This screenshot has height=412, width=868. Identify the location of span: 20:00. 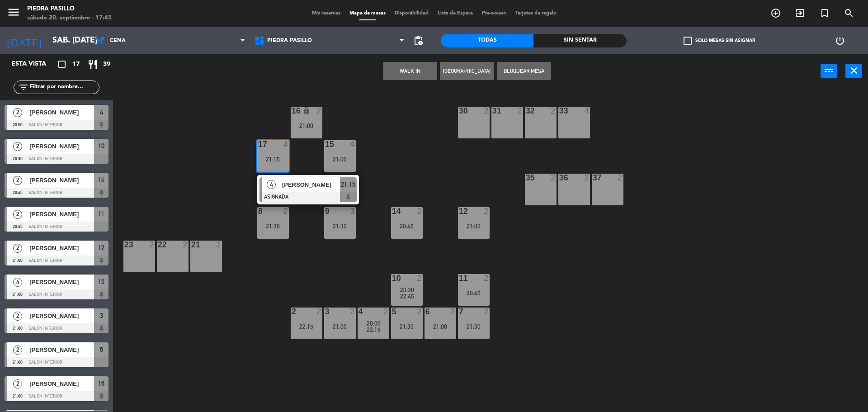
(374, 323).